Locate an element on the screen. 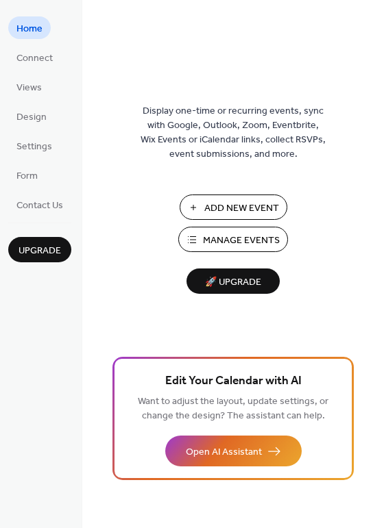 This screenshot has height=528, width=384. span: Add New Event is located at coordinates (241, 208).